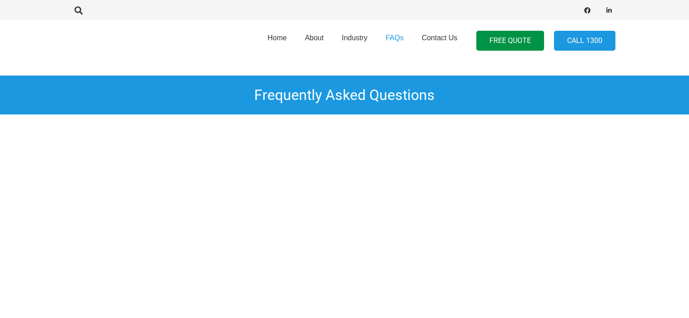  I want to click on a: Search, so click(79, 10).